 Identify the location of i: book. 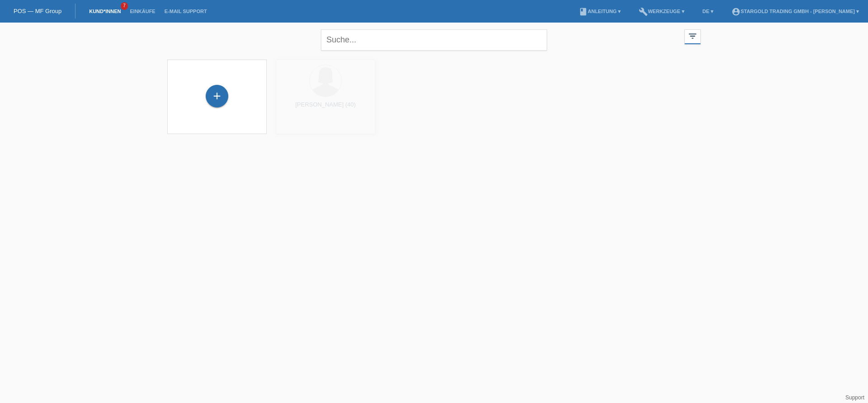
(583, 12).